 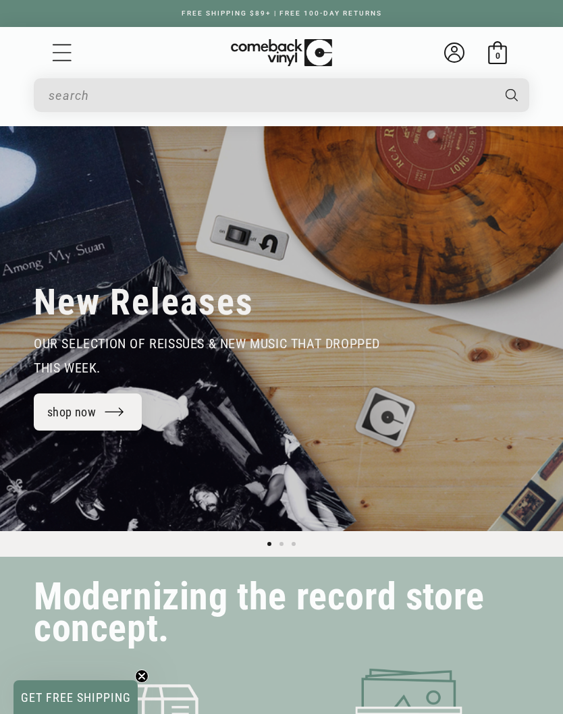 What do you see at coordinates (282, 13) in the screenshot?
I see `a: FREE SHIPPING $89+ | FREE 100-DAY RETURNS` at bounding box center [282, 13].